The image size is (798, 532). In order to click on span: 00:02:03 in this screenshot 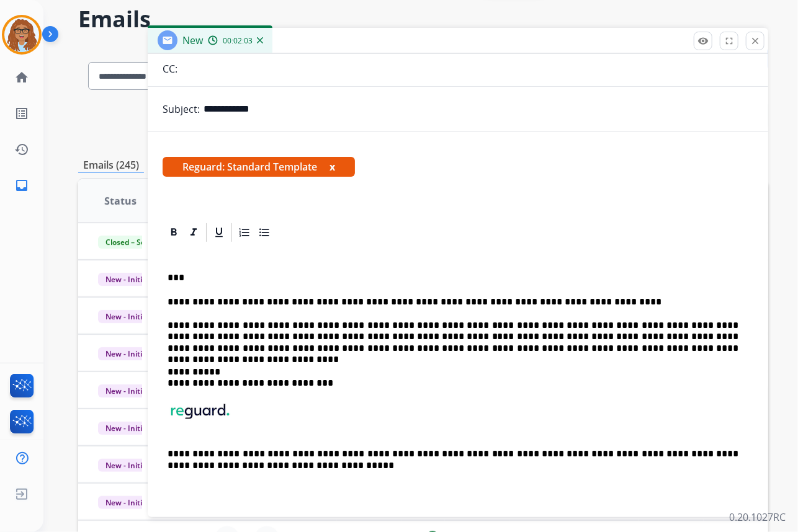, I will do `click(237, 41)`.